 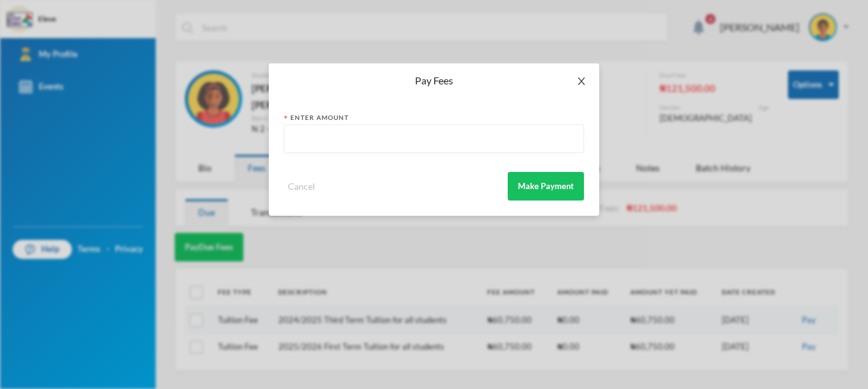 What do you see at coordinates (434, 80) in the screenshot?
I see `div: Pay Fees` at bounding box center [434, 80].